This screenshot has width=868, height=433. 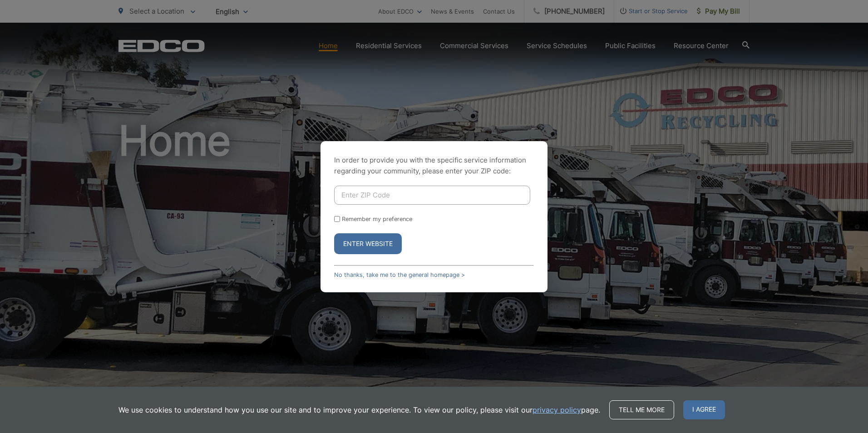 What do you see at coordinates (359, 410) in the screenshot?
I see `p: We use cookies to understand how you use our site and to improve your experience. To view our pol...` at bounding box center [359, 410].